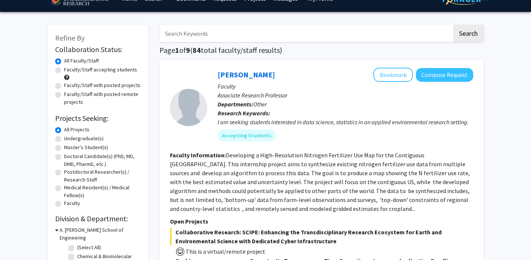  What do you see at coordinates (321, 50) in the screenshot?
I see `h1: Page of ( total faculty/staff results)` at bounding box center [321, 50].